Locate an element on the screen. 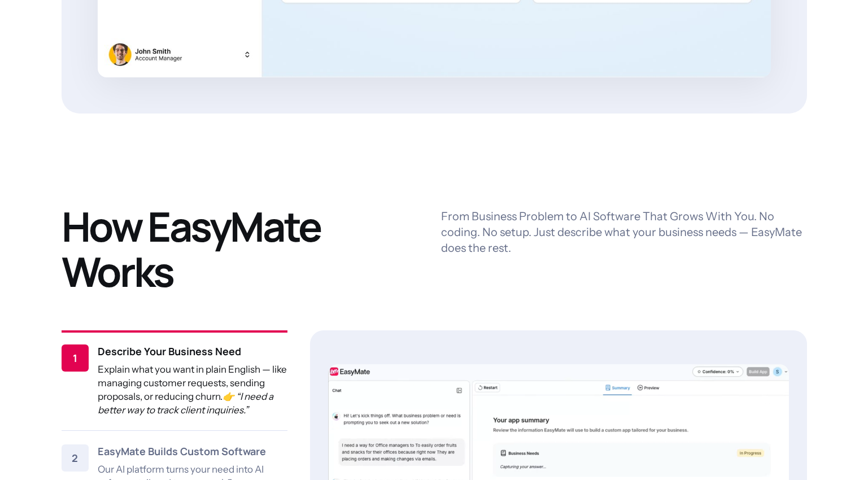  h1: How EasyMate Works is located at coordinates (245, 249).